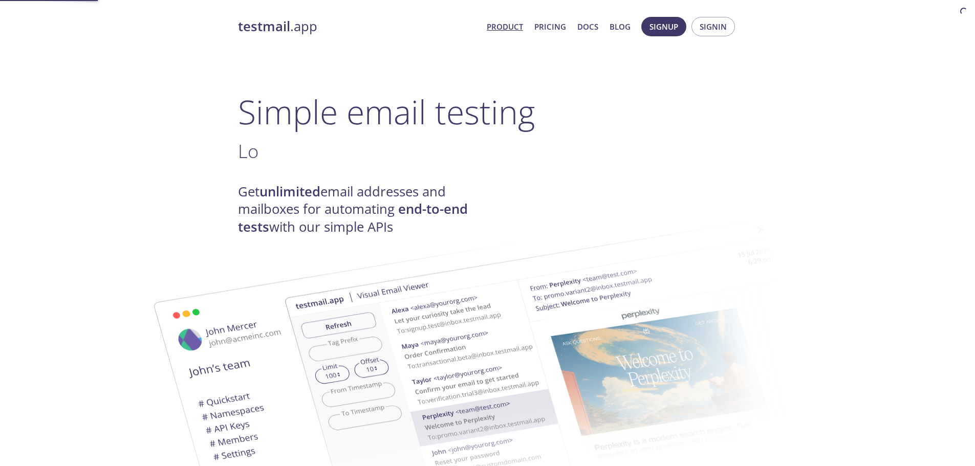 This screenshot has height=466, width=975. Describe the element at coordinates (363, 209) in the screenshot. I see `h4: Get email addresses and mailboxes for automating with our simple APIs` at that location.